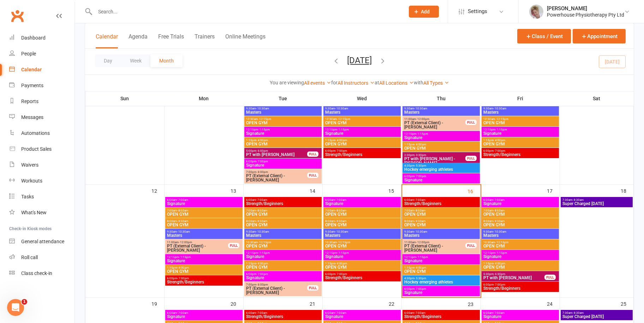 This screenshot has width=644, height=323. I want to click on span: Hockey emerging athletes, so click(441, 282).